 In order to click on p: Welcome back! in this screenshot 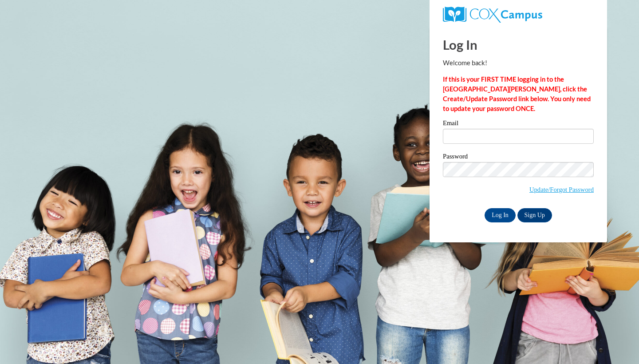, I will do `click(518, 63)`.